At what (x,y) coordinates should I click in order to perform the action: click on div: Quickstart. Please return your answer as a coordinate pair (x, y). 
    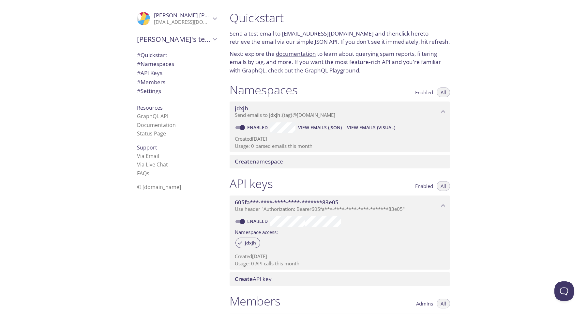
    Looking at the image, I should click on (177, 55).